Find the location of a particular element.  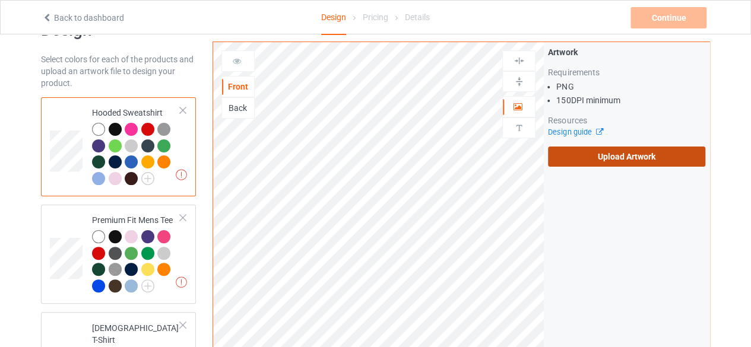

img: heather_texture.png is located at coordinates (115, 269).